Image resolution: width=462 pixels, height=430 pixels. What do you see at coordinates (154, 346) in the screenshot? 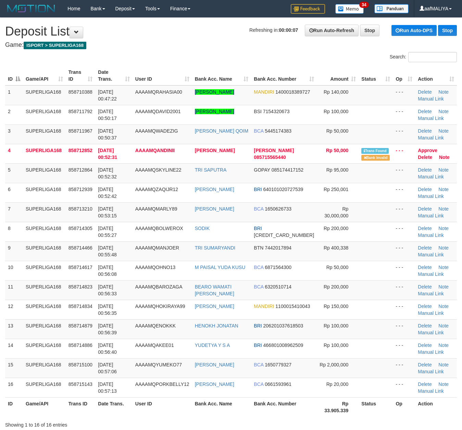
I see `span: AAAAMQAKEE01` at bounding box center [154, 346].